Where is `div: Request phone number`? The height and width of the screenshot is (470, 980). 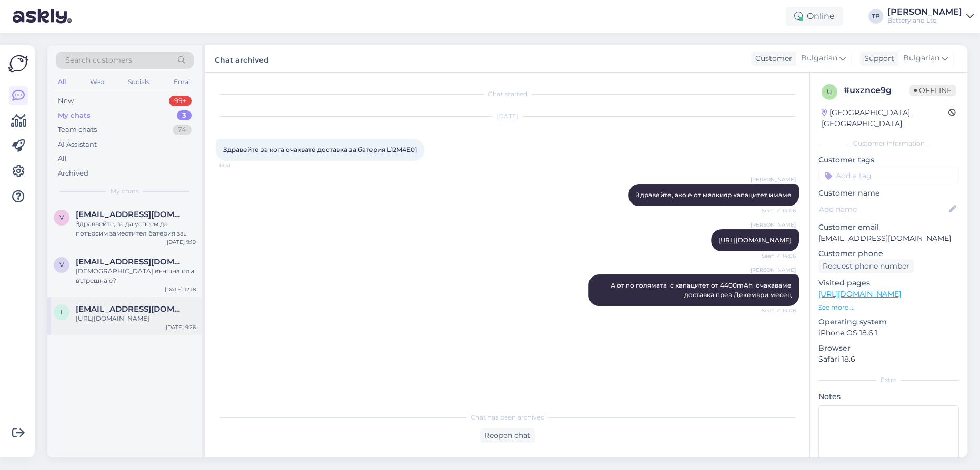
div: Request phone number is located at coordinates (865, 266).